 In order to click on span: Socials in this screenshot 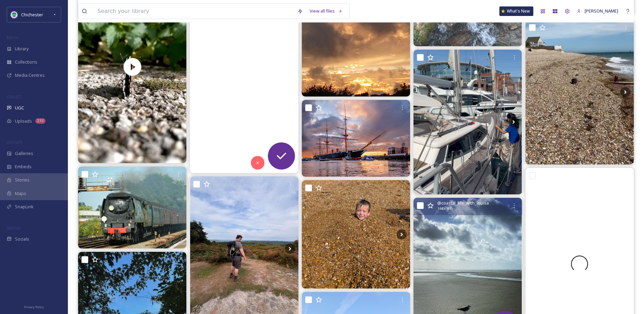, I will do `click(22, 239)`.